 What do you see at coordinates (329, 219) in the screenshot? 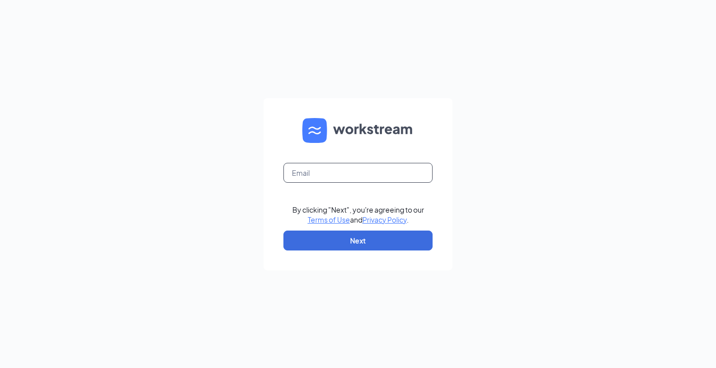
I see `a: Terms of Use` at bounding box center [329, 219].